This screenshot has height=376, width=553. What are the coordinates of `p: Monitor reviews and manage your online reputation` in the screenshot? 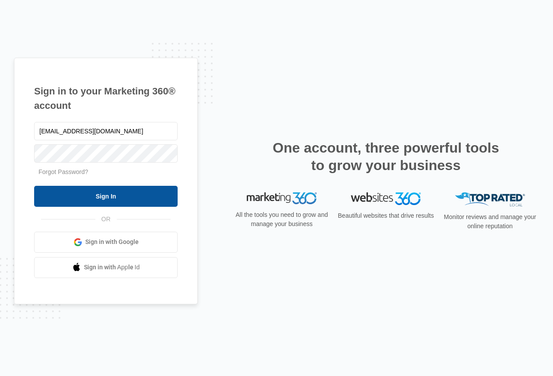 It's located at (490, 222).